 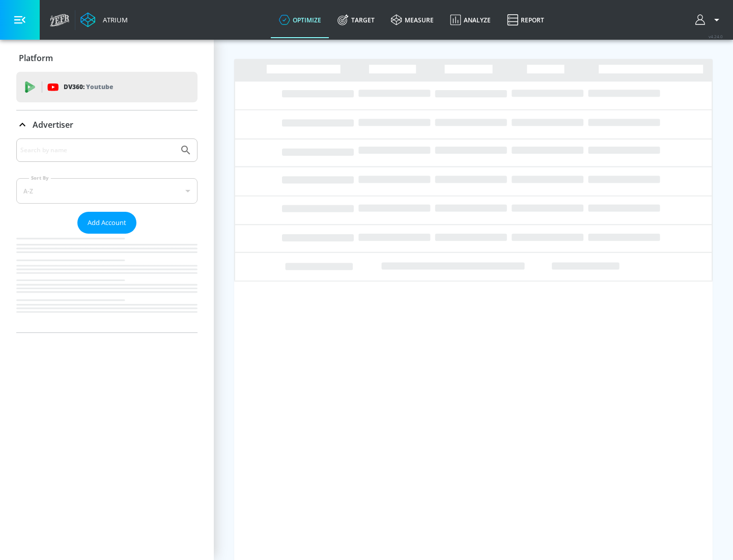 I want to click on nav: list of Advertiser, so click(x=107, y=283).